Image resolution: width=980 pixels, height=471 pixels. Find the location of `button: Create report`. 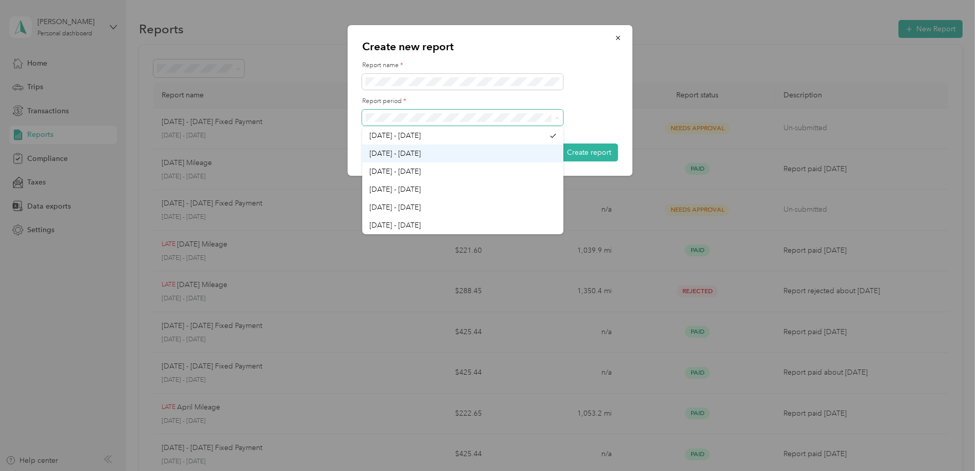

button: Create report is located at coordinates (589, 152).